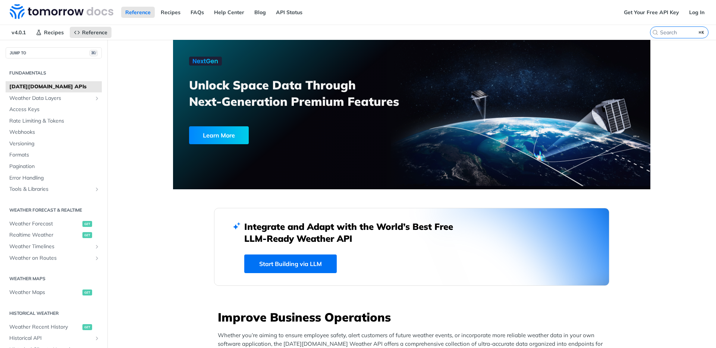 The width and height of the screenshot is (716, 348). Describe the element at coordinates (51, 258) in the screenshot. I see `span: Weather on Routes` at that location.